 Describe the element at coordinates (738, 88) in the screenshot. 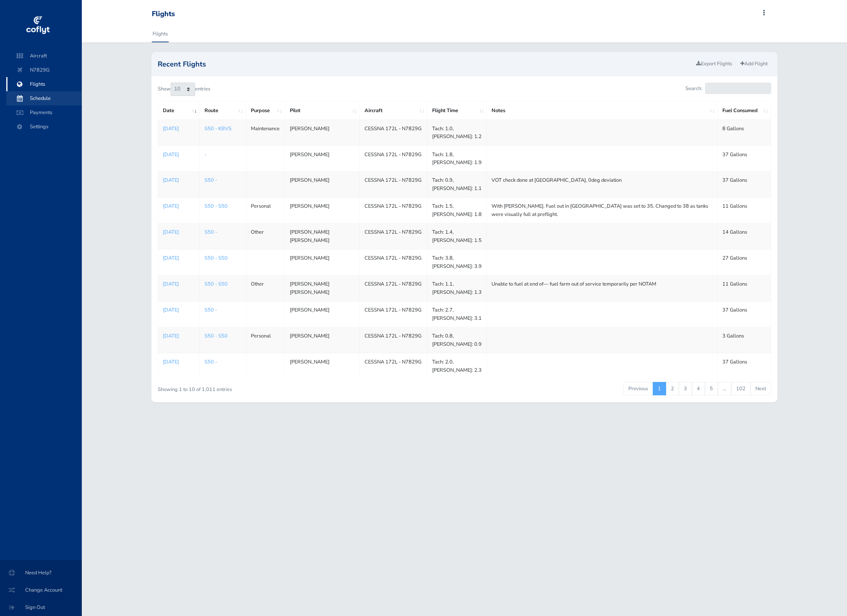

I see `input: Search:` at that location.